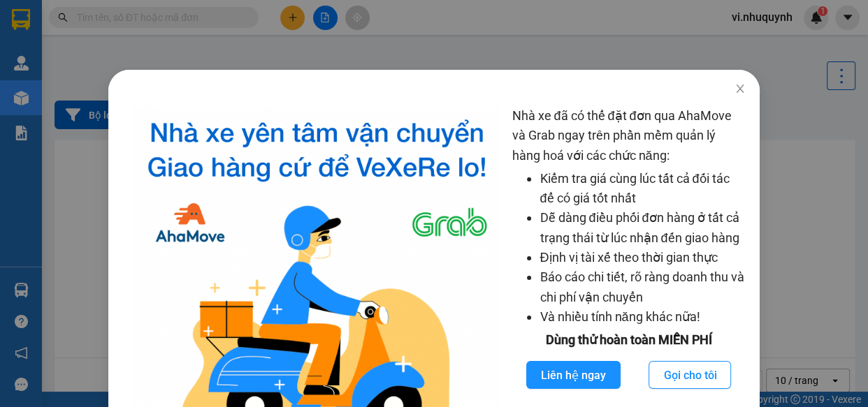 Image resolution: width=868 pixels, height=407 pixels. Describe the element at coordinates (740, 90) in the screenshot. I see `button: Close` at that location.